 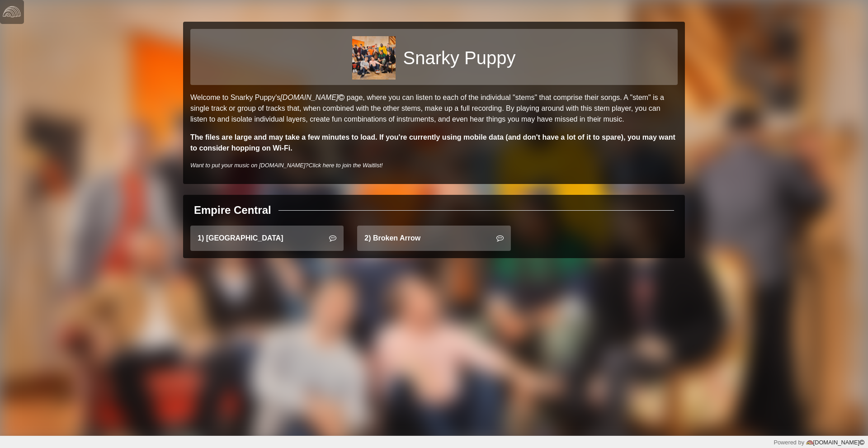 What do you see at coordinates (434, 109) in the screenshot?
I see `p: Welcome to Snarky Puppy's page, where you can listen to each of the individual "stems" that compr...` at bounding box center [434, 109].